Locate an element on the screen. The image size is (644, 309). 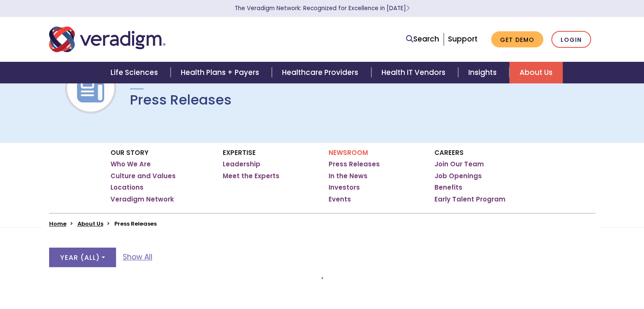
a: Home is located at coordinates (58, 224).